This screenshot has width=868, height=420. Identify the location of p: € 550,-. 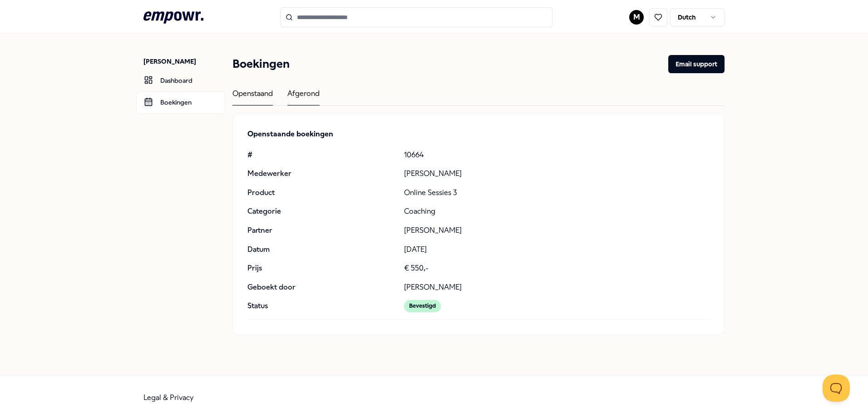
(557, 268).